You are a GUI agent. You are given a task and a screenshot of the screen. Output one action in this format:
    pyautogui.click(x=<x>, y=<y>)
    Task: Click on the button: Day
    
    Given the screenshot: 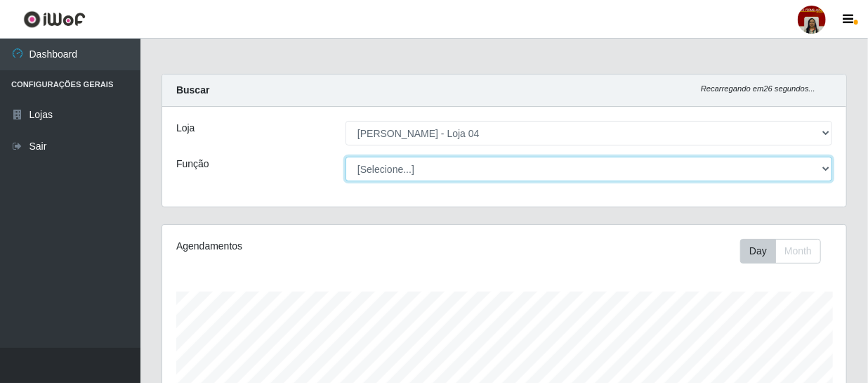 What is the action you would take?
    pyautogui.click(x=758, y=250)
    